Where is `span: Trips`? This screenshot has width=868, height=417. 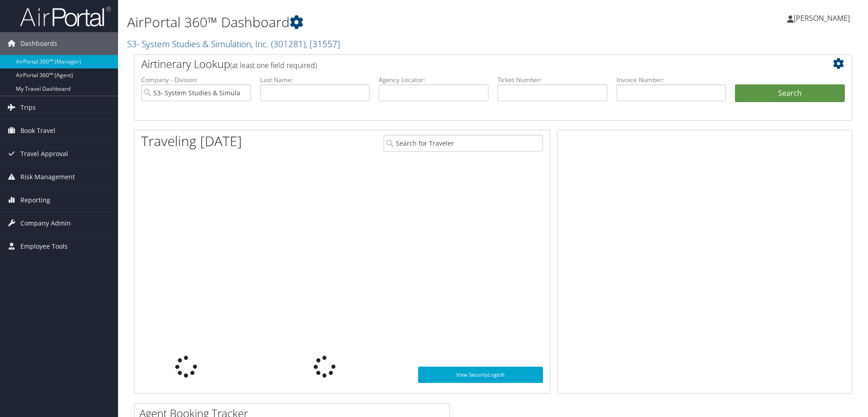 span: Trips is located at coordinates (28, 108).